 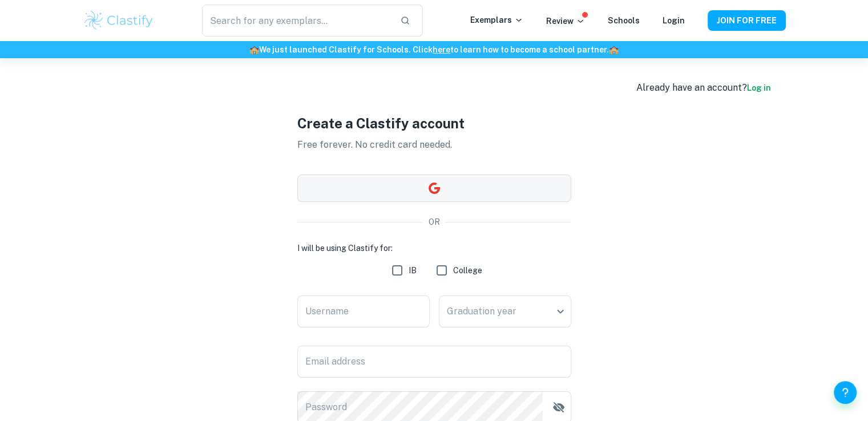 What do you see at coordinates (297, 20) in the screenshot?
I see `input: Search for any exemplars...` at bounding box center [297, 20].